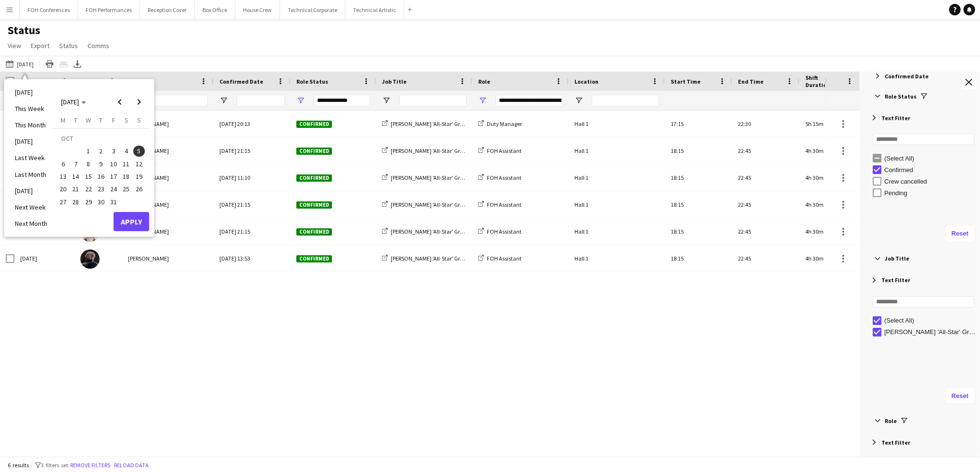 The height and width of the screenshot is (473, 980). Describe the element at coordinates (101, 176) in the screenshot. I see `span: 16` at that location.